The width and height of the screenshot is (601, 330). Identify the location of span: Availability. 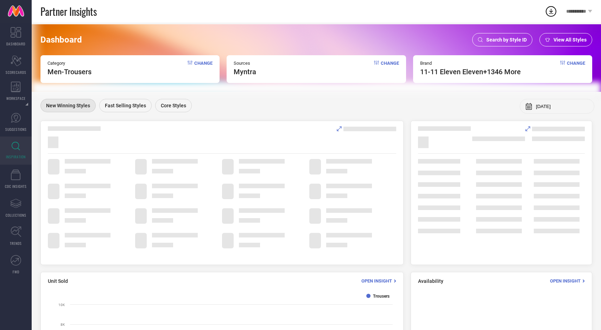
(431, 281).